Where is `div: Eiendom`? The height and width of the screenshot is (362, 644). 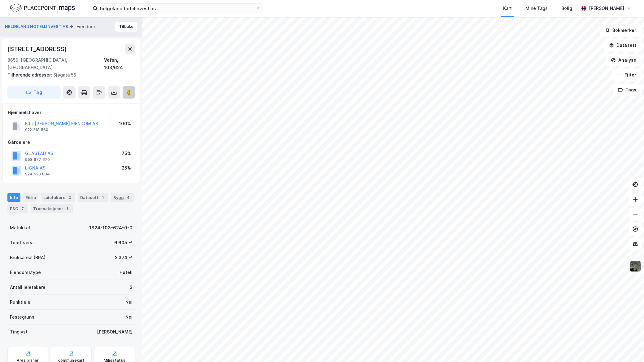
div: Eiendom is located at coordinates (86, 27).